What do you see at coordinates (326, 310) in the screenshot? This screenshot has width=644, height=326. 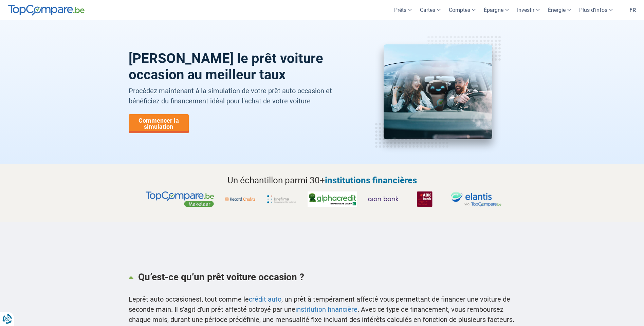 I see `a: institution financière` at bounding box center [326, 310].